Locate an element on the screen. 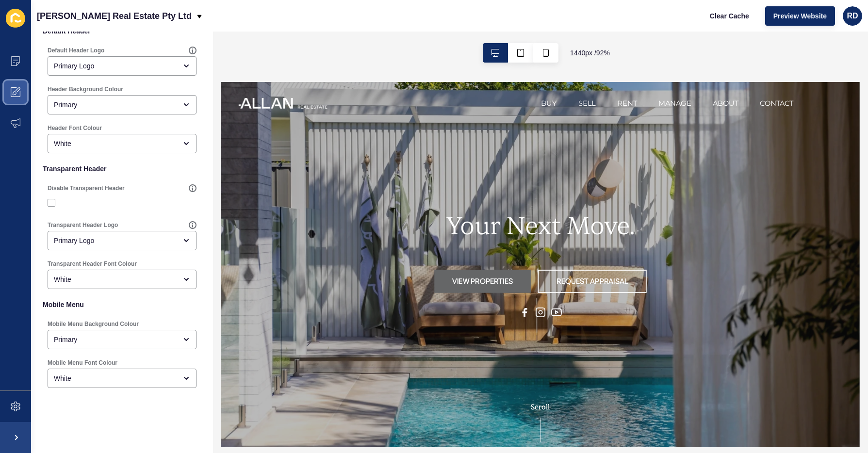 This screenshot has height=453, width=868. p: Mobile Menu is located at coordinates (122, 304).